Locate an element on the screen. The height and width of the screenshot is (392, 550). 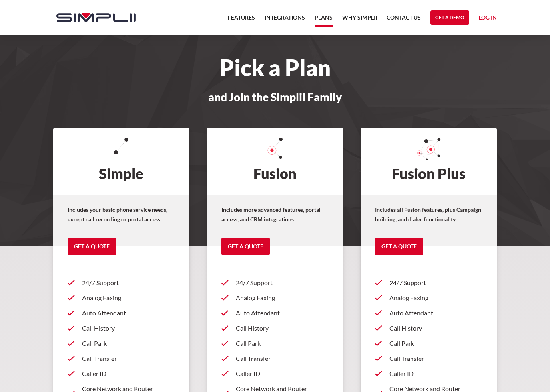
a: Integrations is located at coordinates (284, 20).